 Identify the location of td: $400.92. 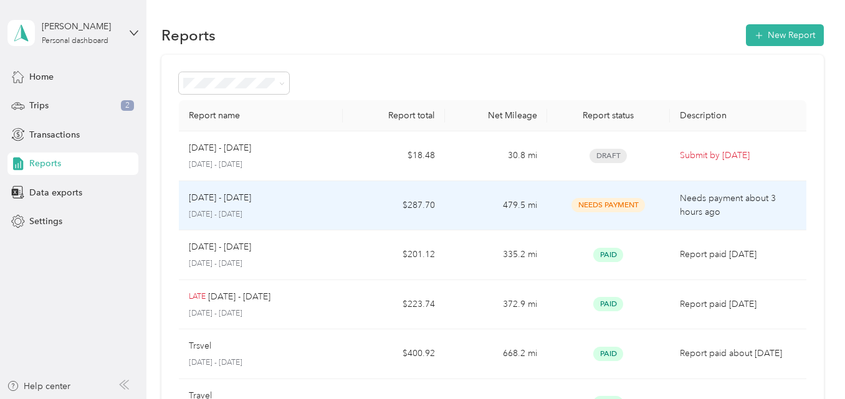
(394, 355).